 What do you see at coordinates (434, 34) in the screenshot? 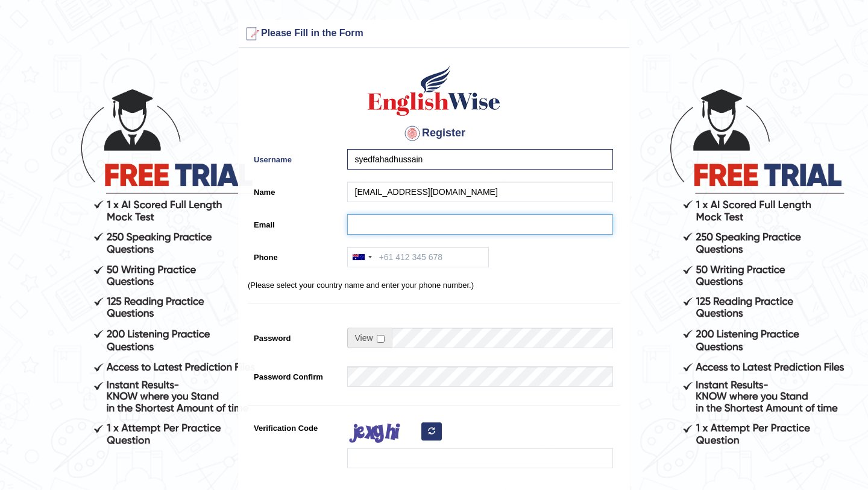
I see `h3: Please Fill in the Form` at bounding box center [434, 34].